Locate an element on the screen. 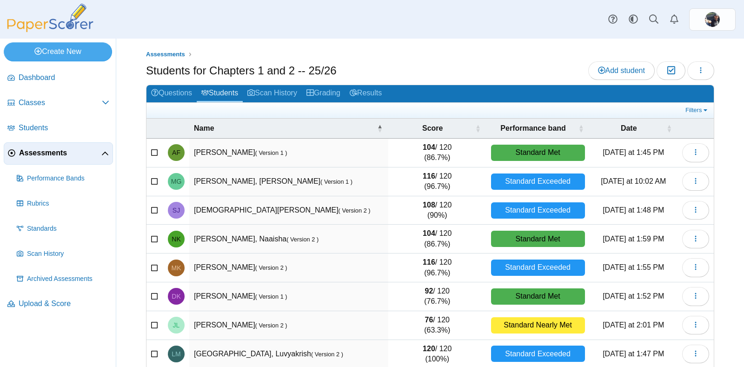 Image resolution: width=744 pixels, height=367 pixels. span: Classes is located at coordinates (60, 103).